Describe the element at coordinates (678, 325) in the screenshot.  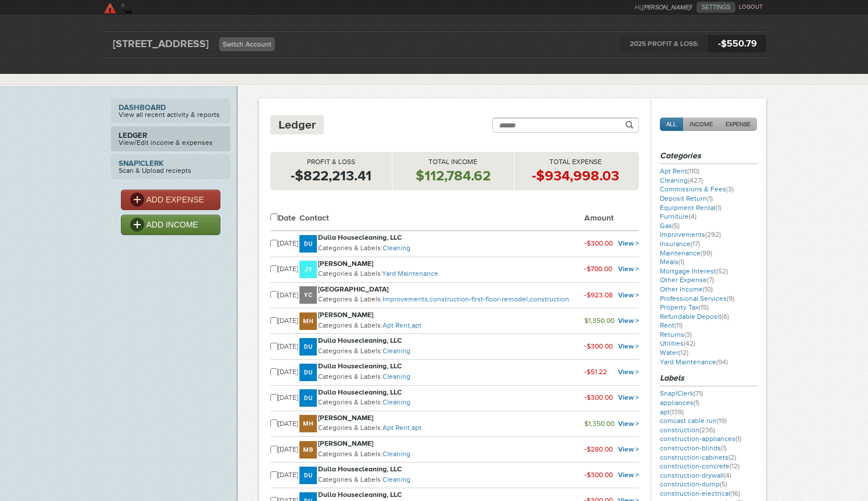
I see `span: (11)` at that location.